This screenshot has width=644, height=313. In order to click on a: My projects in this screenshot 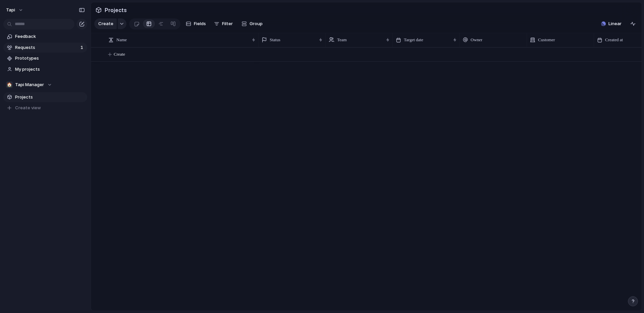, I will do `click(45, 69)`.